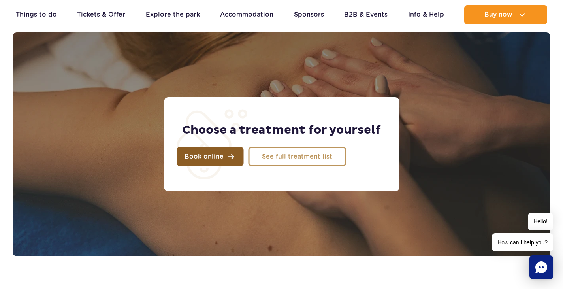  I want to click on a: Explore the park, so click(173, 15).